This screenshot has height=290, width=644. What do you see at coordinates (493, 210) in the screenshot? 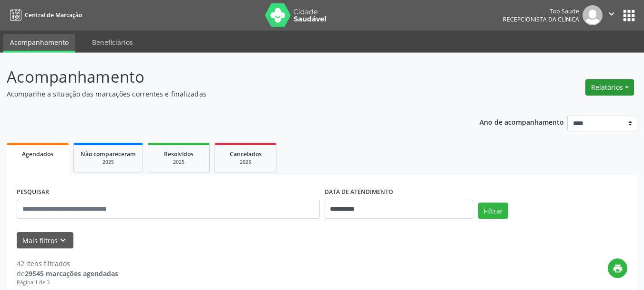
I see `button: Filtrar` at bounding box center [493, 210].